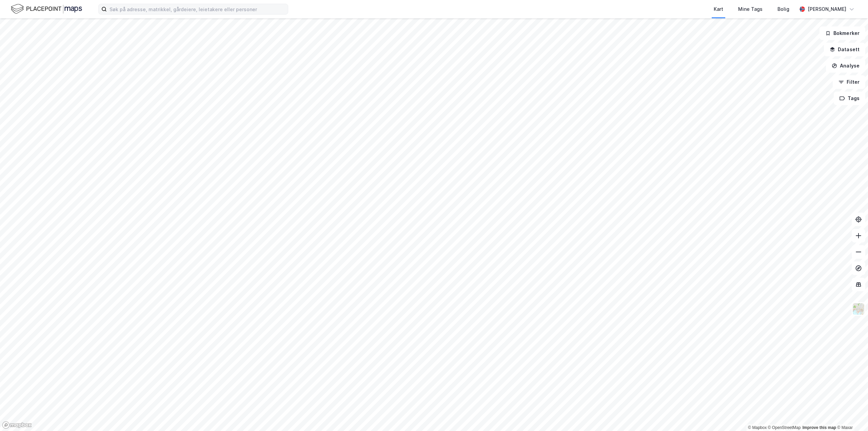 The image size is (868, 431). Describe the element at coordinates (718, 9) in the screenshot. I see `div: Kart` at that location.